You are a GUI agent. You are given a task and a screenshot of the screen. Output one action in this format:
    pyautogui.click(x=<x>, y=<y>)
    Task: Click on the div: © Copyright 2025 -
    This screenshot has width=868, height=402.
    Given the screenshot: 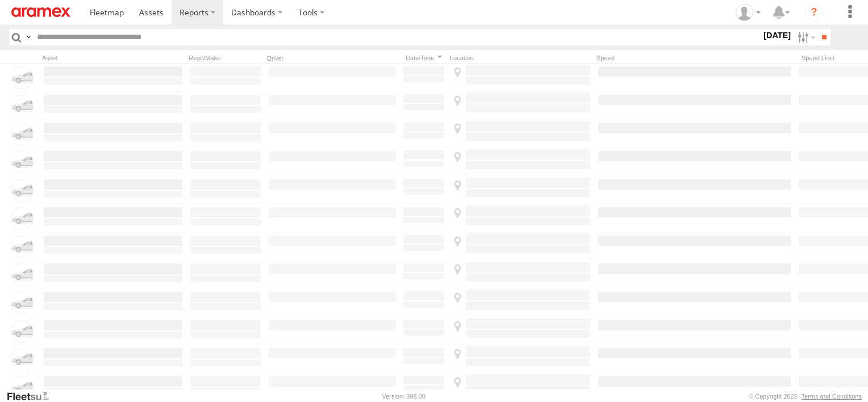 What is the action you would take?
    pyautogui.click(x=805, y=397)
    